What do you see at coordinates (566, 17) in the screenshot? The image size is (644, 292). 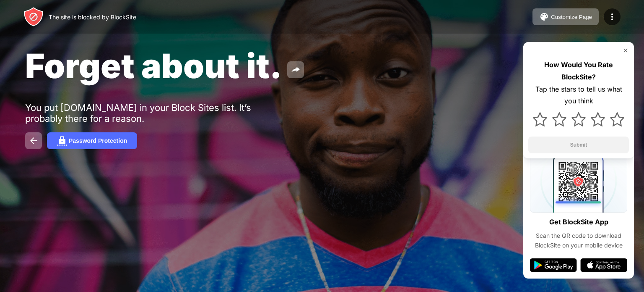 I see `button: Customize Page` at bounding box center [566, 17].